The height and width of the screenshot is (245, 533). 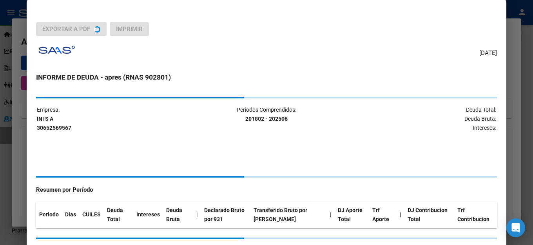 I want to click on button: Imprimir, so click(x=129, y=29).